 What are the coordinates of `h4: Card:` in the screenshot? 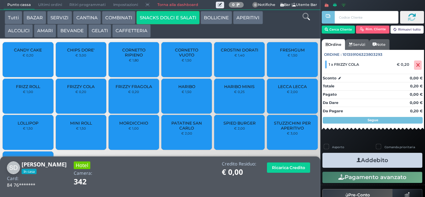 It's located at (13, 178).